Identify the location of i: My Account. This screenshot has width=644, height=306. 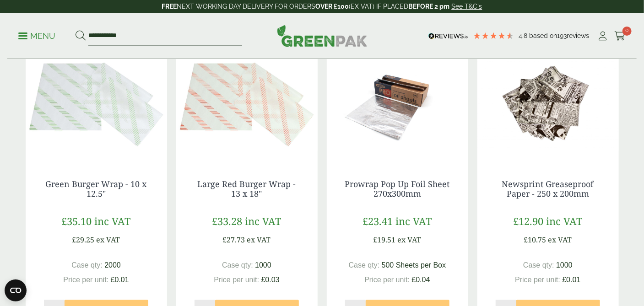
(603, 36).